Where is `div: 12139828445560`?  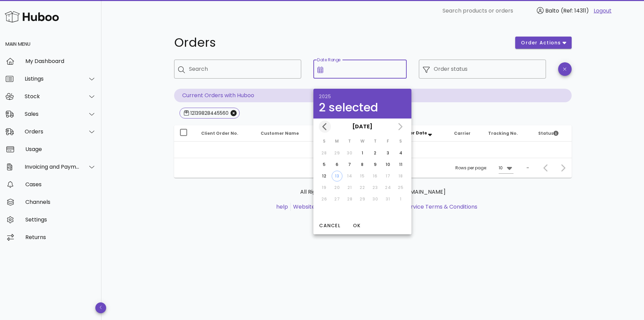
div: 12139828445560 is located at coordinates (209, 113).